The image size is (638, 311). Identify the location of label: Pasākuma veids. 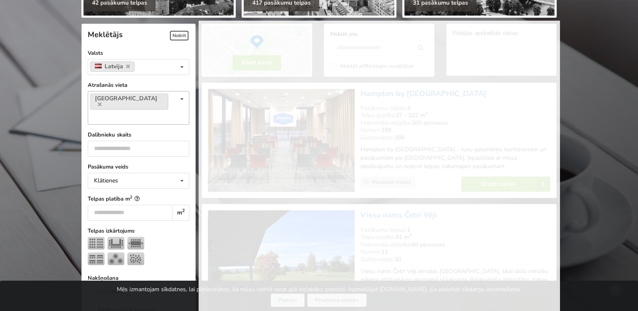
(138, 167).